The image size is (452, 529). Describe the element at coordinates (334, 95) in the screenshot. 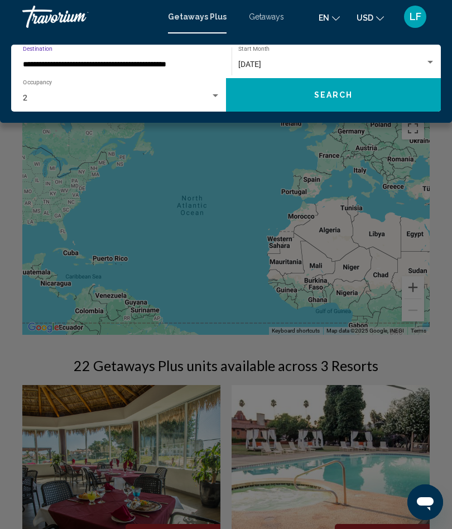

I see `span: Search` at that location.